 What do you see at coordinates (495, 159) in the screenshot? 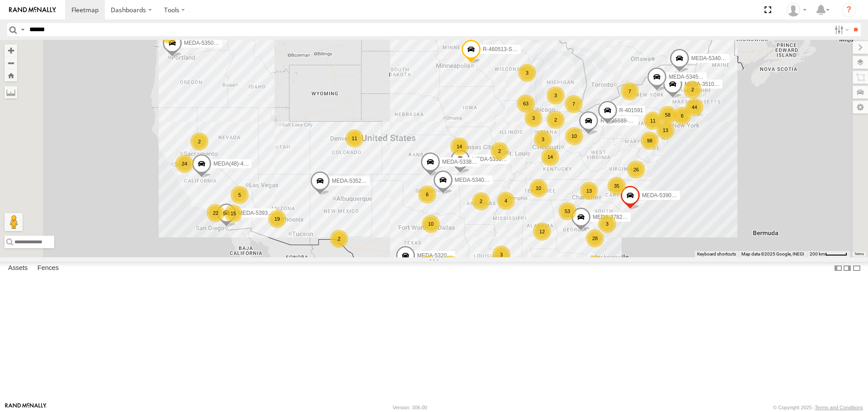
I see `span: MEDA-533004-Roll` at bounding box center [495, 159].